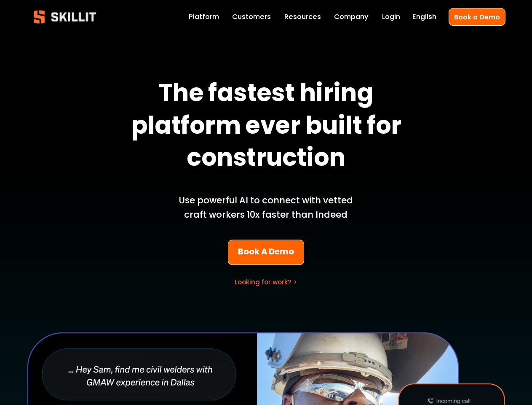 The height and width of the screenshot is (405, 532). Describe the element at coordinates (424, 17) in the screenshot. I see `span: English` at that location.